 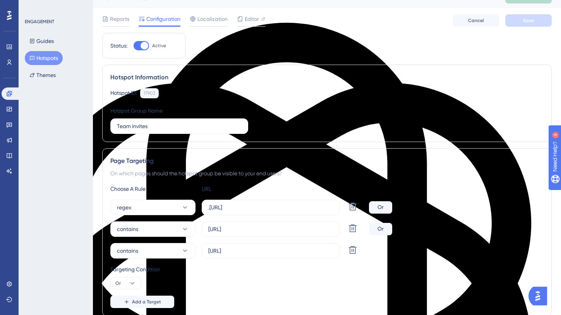 I want to click on div: On which pages should the hotspot group be visible to your end users?, so click(x=327, y=173).